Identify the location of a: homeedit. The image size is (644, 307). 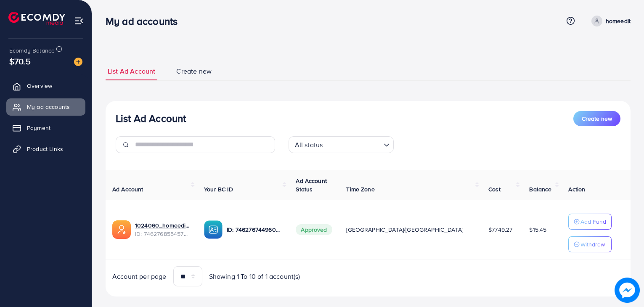
(609, 21).